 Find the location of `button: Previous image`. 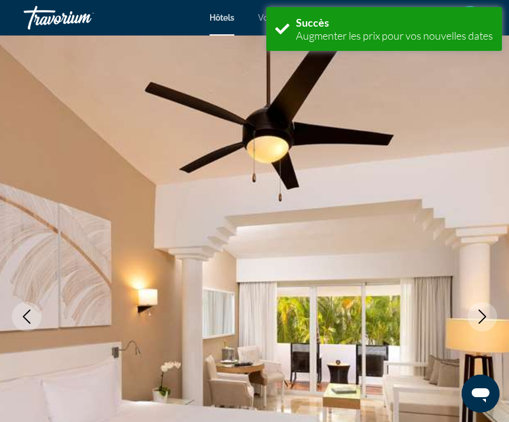

button: Previous image is located at coordinates (27, 316).